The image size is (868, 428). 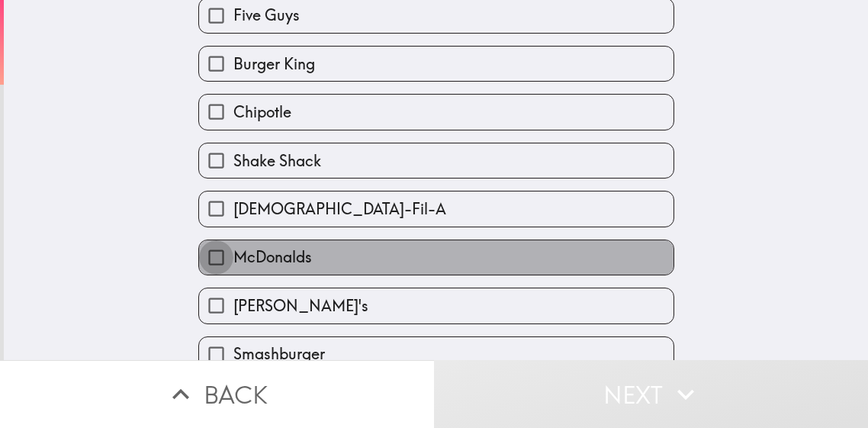 I want to click on button: Shake Shack, so click(x=437, y=160).